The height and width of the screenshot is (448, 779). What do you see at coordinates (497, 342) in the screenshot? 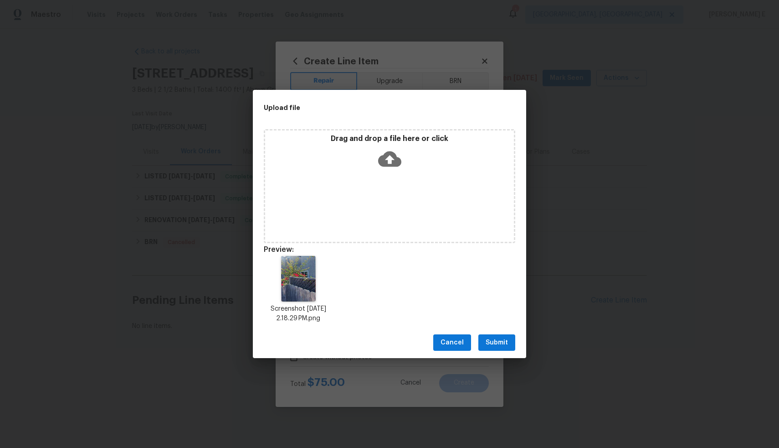
I see `button: Submit` at bounding box center [497, 342].